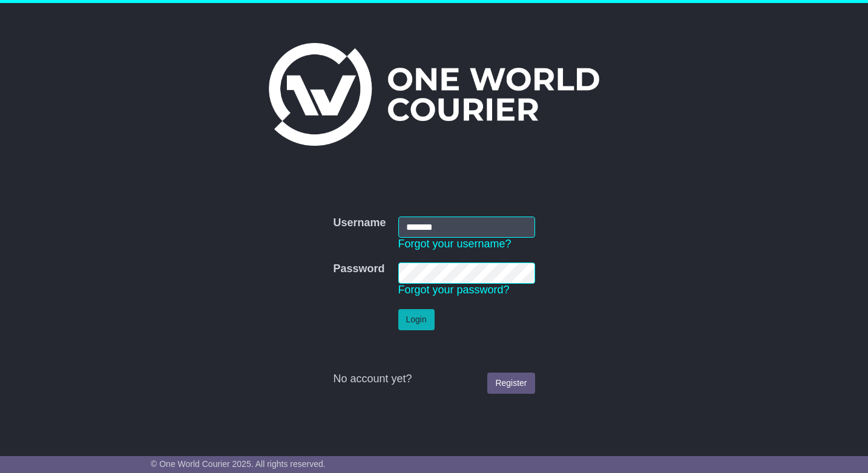  Describe the element at coordinates (358, 269) in the screenshot. I see `label: Password` at that location.